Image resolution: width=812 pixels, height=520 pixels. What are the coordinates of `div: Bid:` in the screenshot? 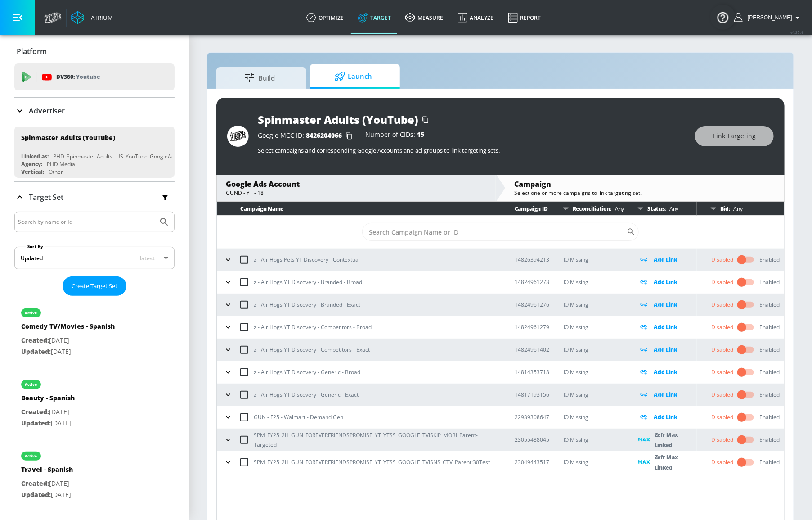 It's located at (743, 208).